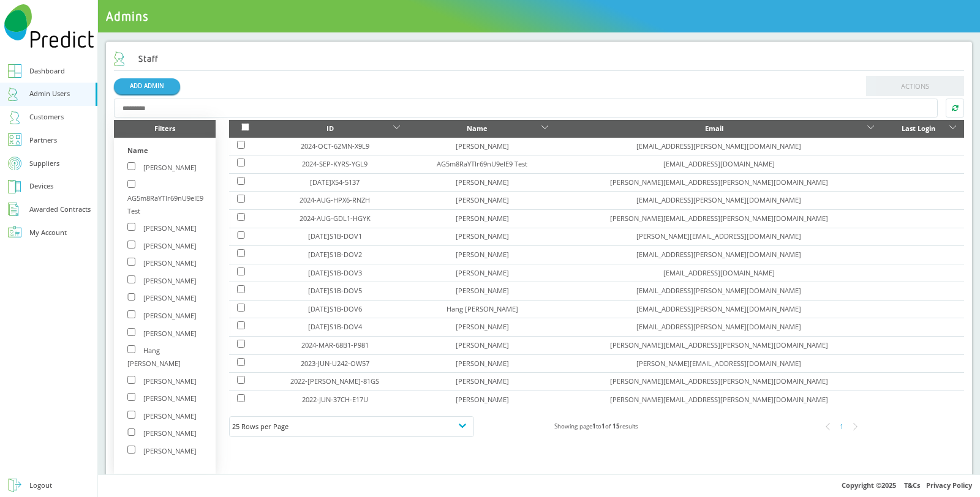  I want to click on div: Logout, so click(40, 485).